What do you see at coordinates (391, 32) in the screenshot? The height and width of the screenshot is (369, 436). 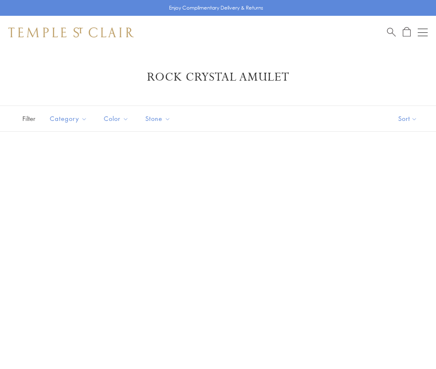 I see `a: Search` at bounding box center [391, 32].